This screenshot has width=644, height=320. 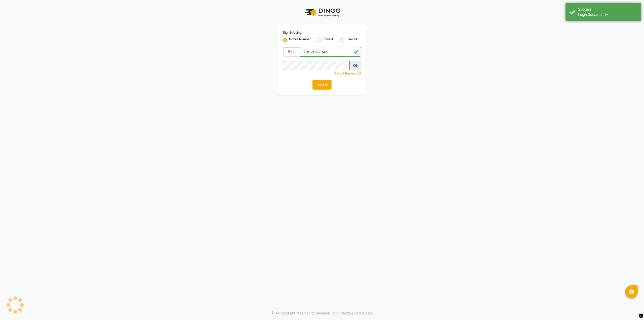 I want to click on label: Mobile Number, so click(x=300, y=40).